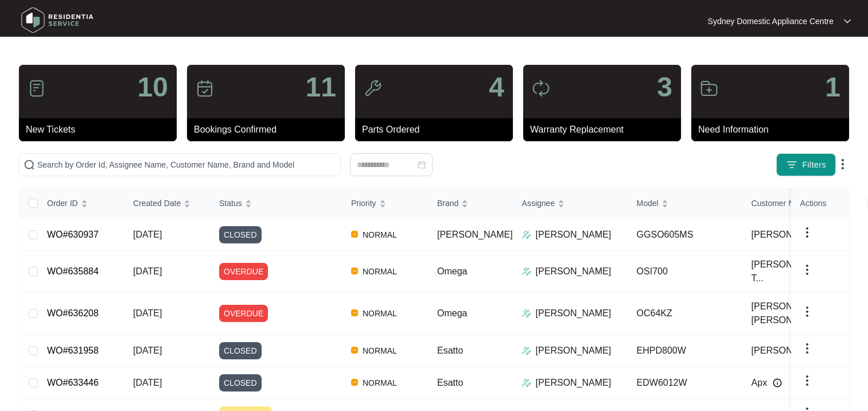 This screenshot has width=868, height=411. I want to click on td: EHPD800W, so click(685, 351).